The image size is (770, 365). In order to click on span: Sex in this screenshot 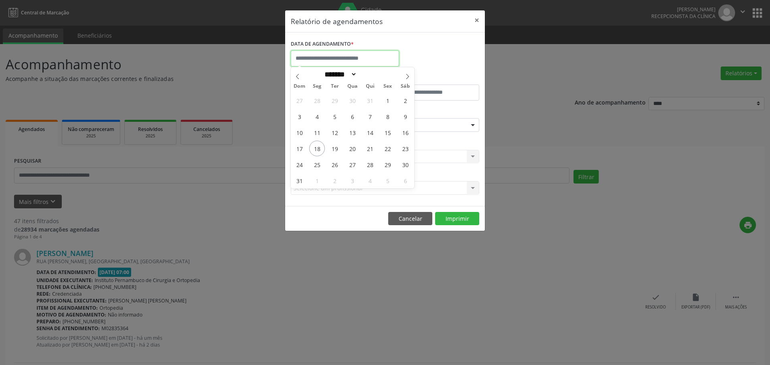, I will do `click(388, 86)`.